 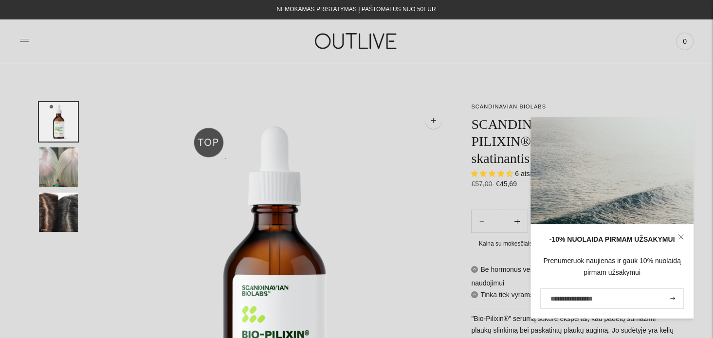 I want to click on div: Prenumeruok naujienas ir gauk 10% nuolaidą pirmam užsakymui, so click(x=612, y=267).